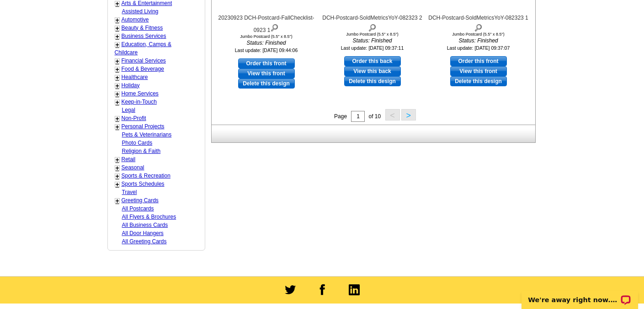 This screenshot has height=309, width=644. What do you see at coordinates (147, 135) in the screenshot?
I see `a: Pets & Veterinarians` at bounding box center [147, 135].